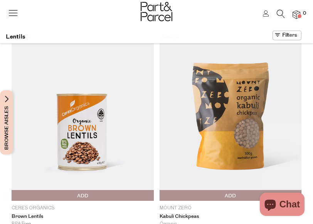 The width and height of the screenshot is (313, 224). Describe the element at coordinates (83, 208) in the screenshot. I see `p: Ceres Organics` at that location.